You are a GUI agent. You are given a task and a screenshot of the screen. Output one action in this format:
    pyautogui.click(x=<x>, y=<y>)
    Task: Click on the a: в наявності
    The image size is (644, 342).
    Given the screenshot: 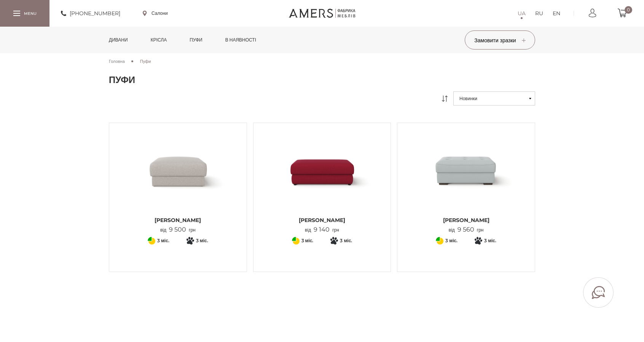 What is the action you would take?
    pyautogui.click(x=241, y=40)
    